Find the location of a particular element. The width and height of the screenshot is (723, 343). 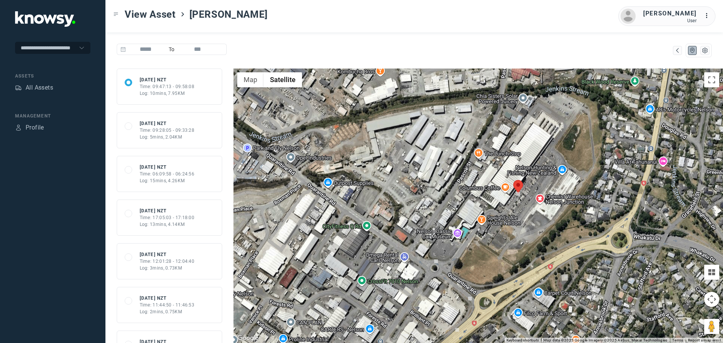

button: Drag Pegman onto the map to open Street View is located at coordinates (712, 326).